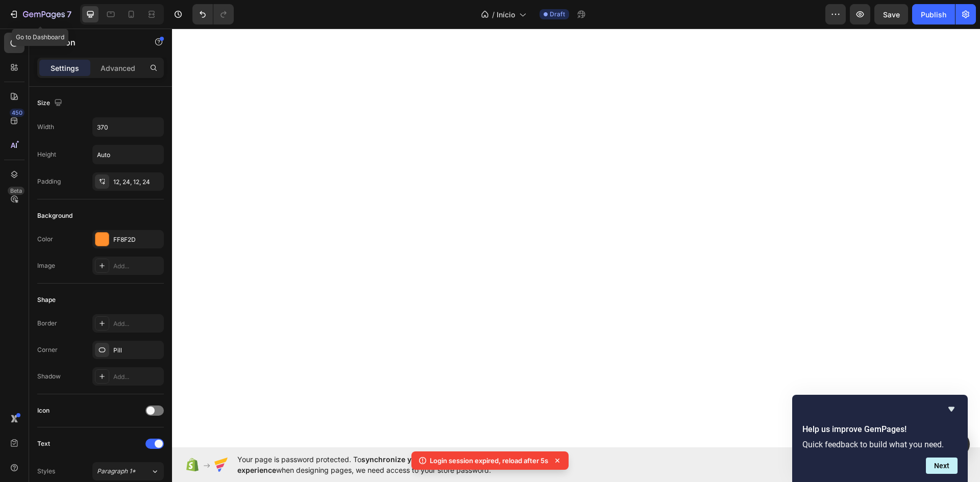  What do you see at coordinates (489, 461) in the screenshot?
I see `p: Login session expired, reload after 5s` at bounding box center [489, 461].